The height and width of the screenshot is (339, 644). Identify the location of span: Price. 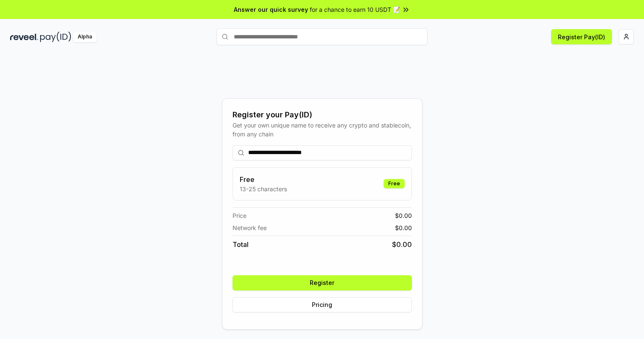
(239, 216).